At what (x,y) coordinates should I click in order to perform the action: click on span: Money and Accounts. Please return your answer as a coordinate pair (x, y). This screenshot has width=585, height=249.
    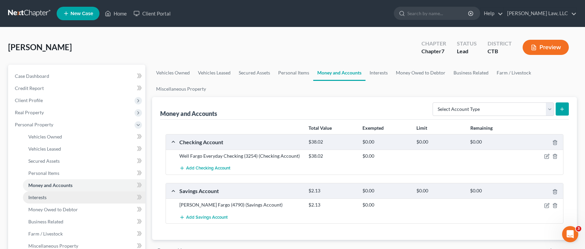
    Looking at the image, I should click on (50, 185).